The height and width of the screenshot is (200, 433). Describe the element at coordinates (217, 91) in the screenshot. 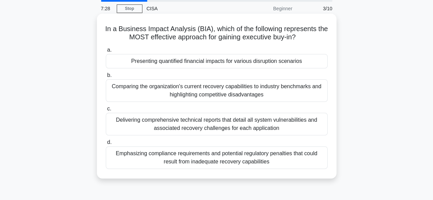

I see `div: Comparing the organization's current recovery capabilities to industry benchmarks and highlightin...` at that location.